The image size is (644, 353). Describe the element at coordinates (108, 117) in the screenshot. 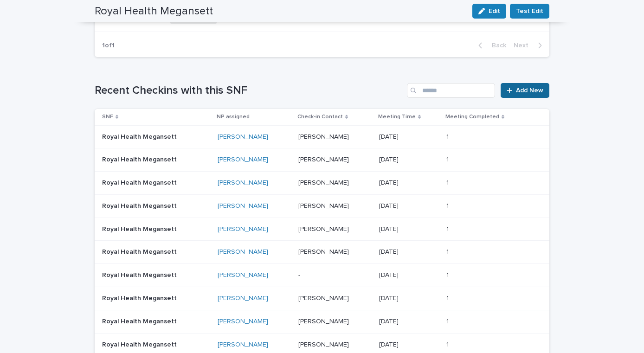

I see `p: SNF` at that location.